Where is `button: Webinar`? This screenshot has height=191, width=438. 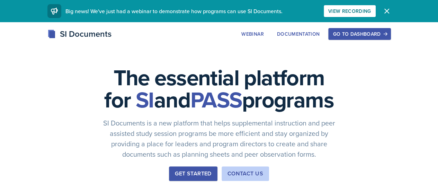 button: Webinar is located at coordinates (252, 34).